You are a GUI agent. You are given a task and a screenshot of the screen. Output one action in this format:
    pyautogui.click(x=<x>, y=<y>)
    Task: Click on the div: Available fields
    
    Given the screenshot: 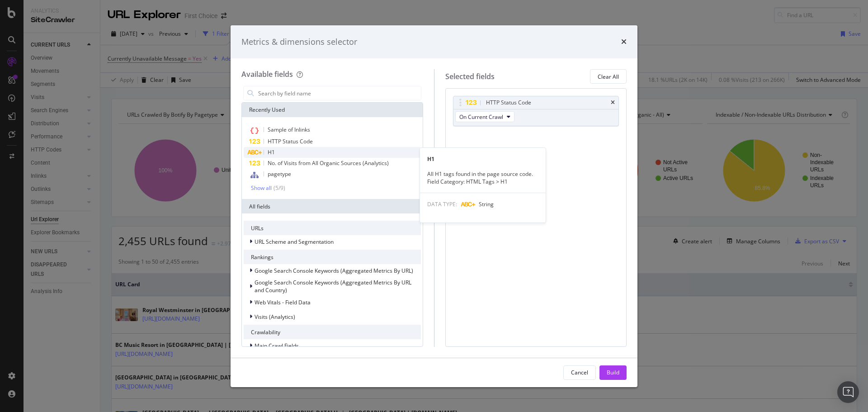 What is the action you would take?
    pyautogui.click(x=267, y=74)
    